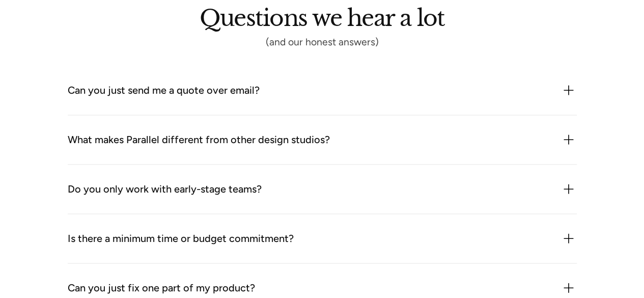 The height and width of the screenshot is (298, 644). Describe the element at coordinates (164, 90) in the screenshot. I see `div: Can you just send me a quote over email?` at that location.